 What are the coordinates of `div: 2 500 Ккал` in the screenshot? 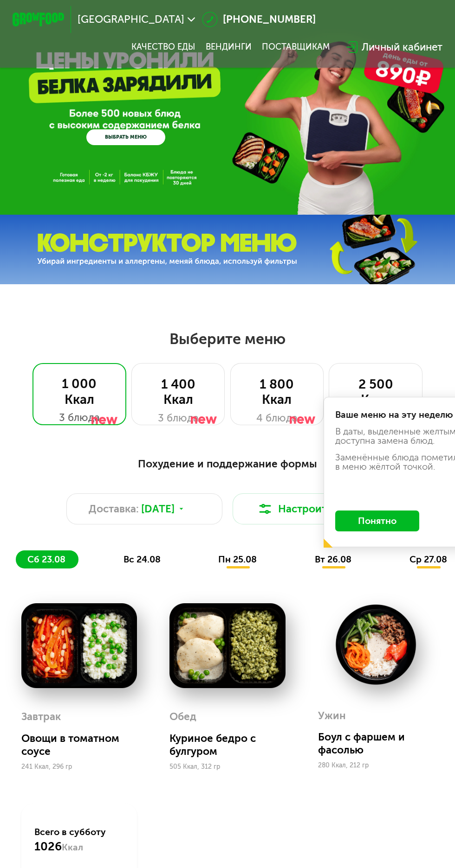 It's located at (376, 392).